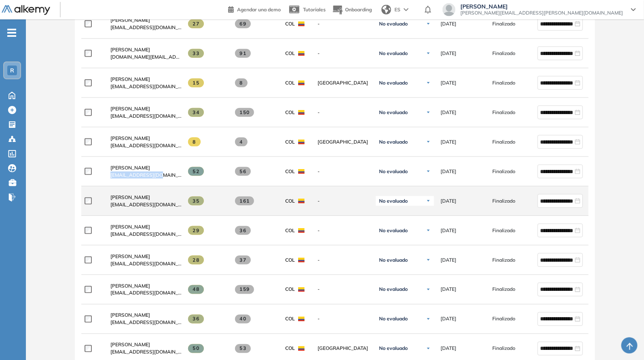  Describe the element at coordinates (244, 112) in the screenshot. I see `span: 150` at that location.